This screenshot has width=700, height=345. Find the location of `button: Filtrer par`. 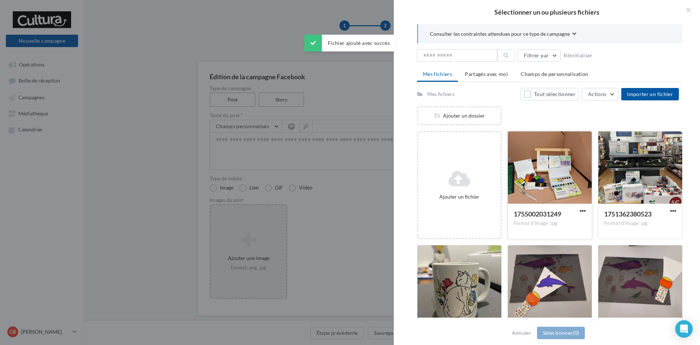

button: Filtrer par is located at coordinates (539, 55).